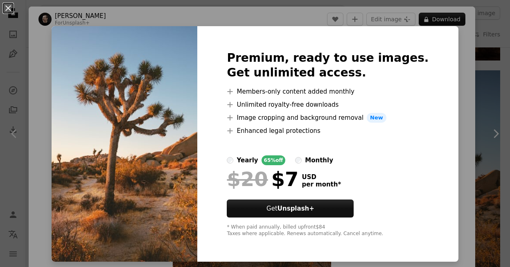  Describe the element at coordinates (321, 185) in the screenshot. I see `span: per month *` at that location.